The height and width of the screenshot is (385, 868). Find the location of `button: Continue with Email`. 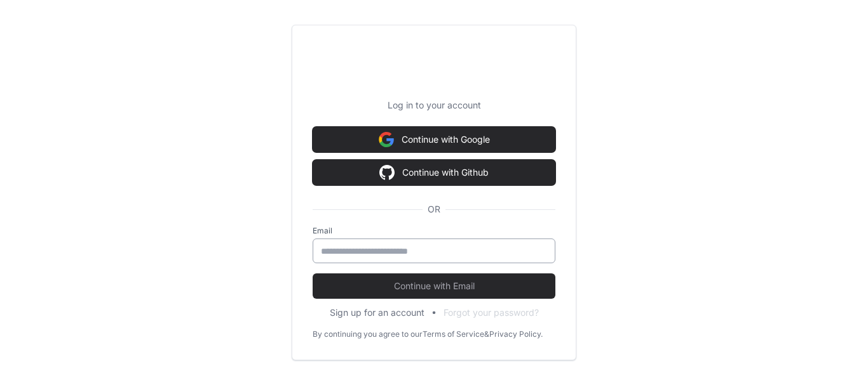

button: Continue with Email is located at coordinates (434, 286).